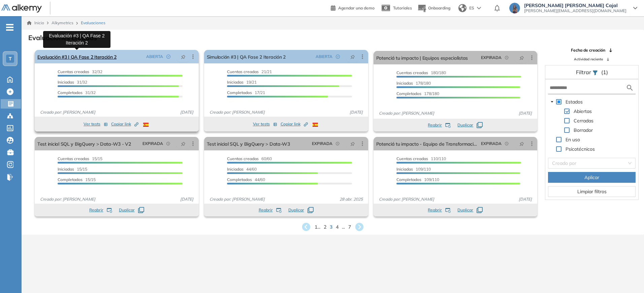 The width and height of the screenshot is (644, 293). Describe the element at coordinates (574, 102) in the screenshot. I see `span: Estados` at that location.